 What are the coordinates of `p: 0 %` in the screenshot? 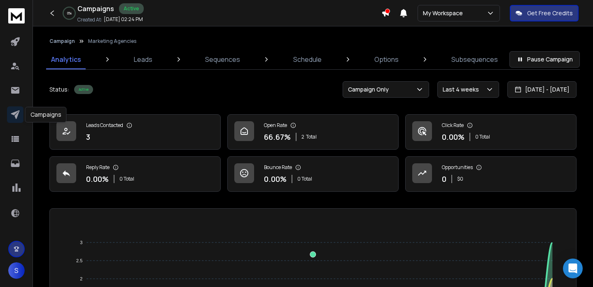 It's located at (69, 13).